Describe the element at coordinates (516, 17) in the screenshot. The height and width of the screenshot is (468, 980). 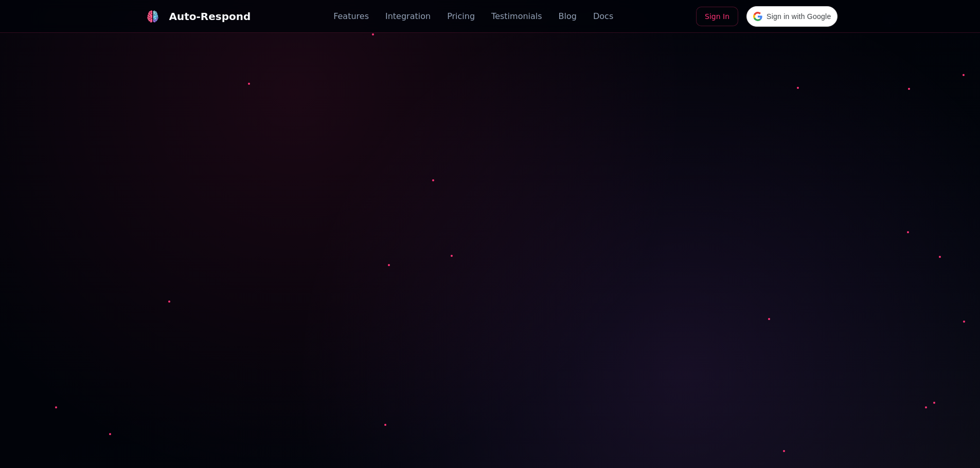
I see `a: Testimonials` at that location.